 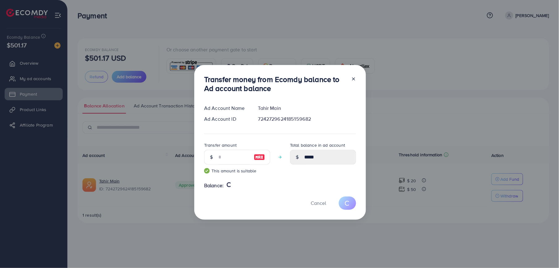 What do you see at coordinates (307, 108) in the screenshot?
I see `div: Tahir Main` at bounding box center [307, 108].